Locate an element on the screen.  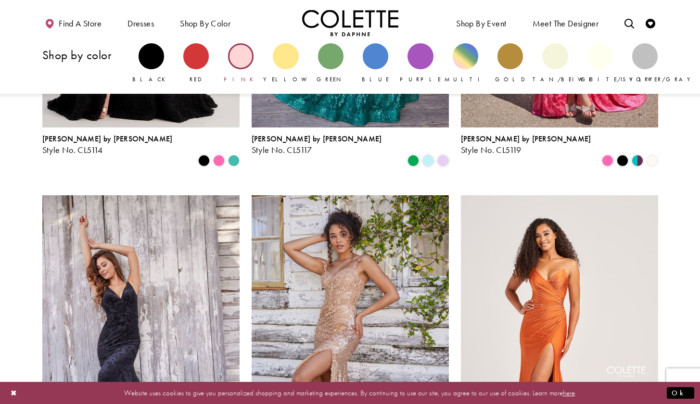
a: White/Ivory is located at coordinates (600, 64).